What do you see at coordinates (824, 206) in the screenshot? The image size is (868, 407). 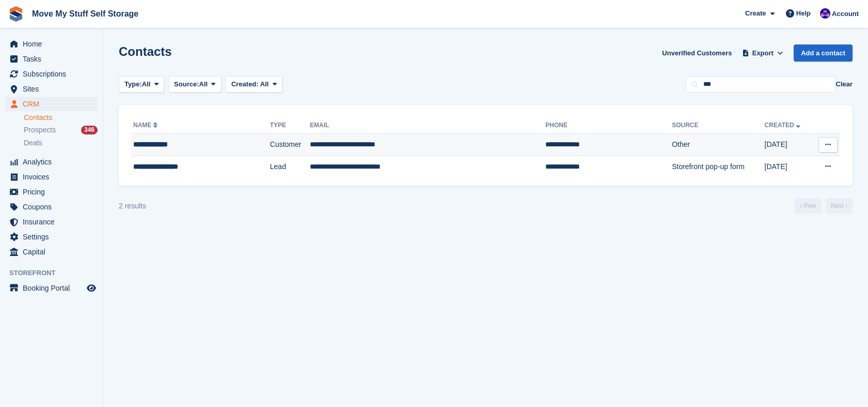 I see `nav: Page` at bounding box center [824, 206].